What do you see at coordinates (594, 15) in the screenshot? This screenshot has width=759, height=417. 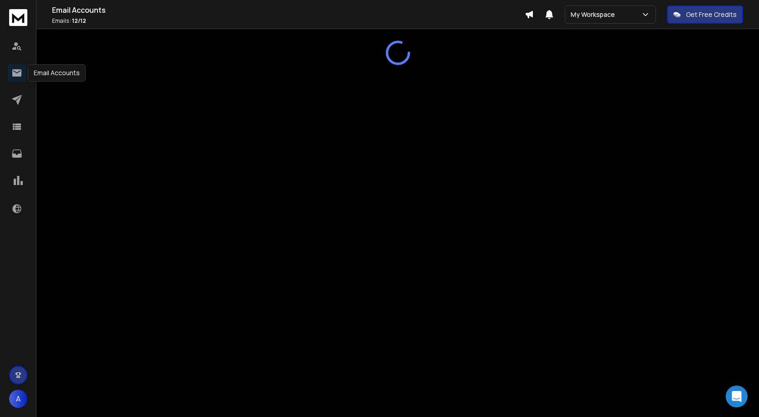 I see `p: My Workspace` at bounding box center [594, 15].